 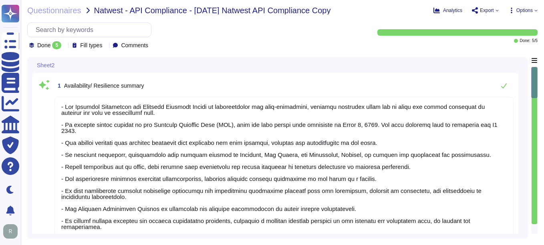 What do you see at coordinates (58, 86) in the screenshot?
I see `span: 1` at bounding box center [58, 86].